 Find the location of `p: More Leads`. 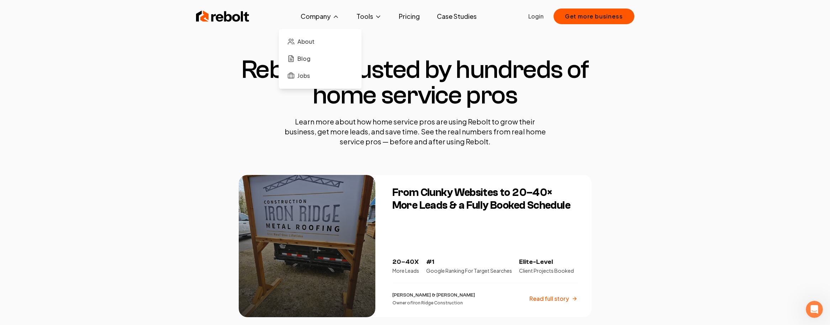

p: More Leads is located at coordinates (406, 271).